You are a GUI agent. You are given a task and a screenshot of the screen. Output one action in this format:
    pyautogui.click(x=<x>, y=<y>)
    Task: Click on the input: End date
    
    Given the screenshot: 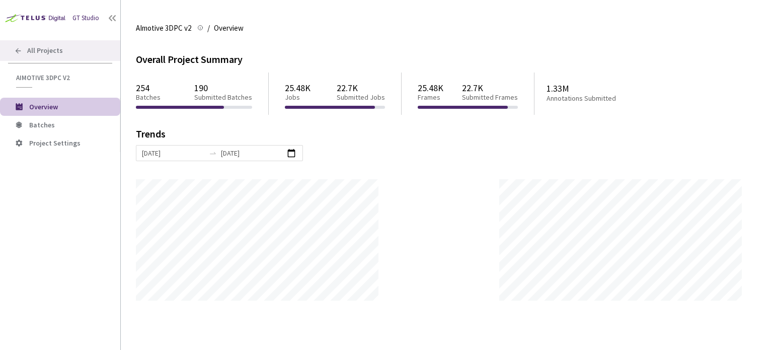 What is the action you would take?
    pyautogui.click(x=252, y=153)
    